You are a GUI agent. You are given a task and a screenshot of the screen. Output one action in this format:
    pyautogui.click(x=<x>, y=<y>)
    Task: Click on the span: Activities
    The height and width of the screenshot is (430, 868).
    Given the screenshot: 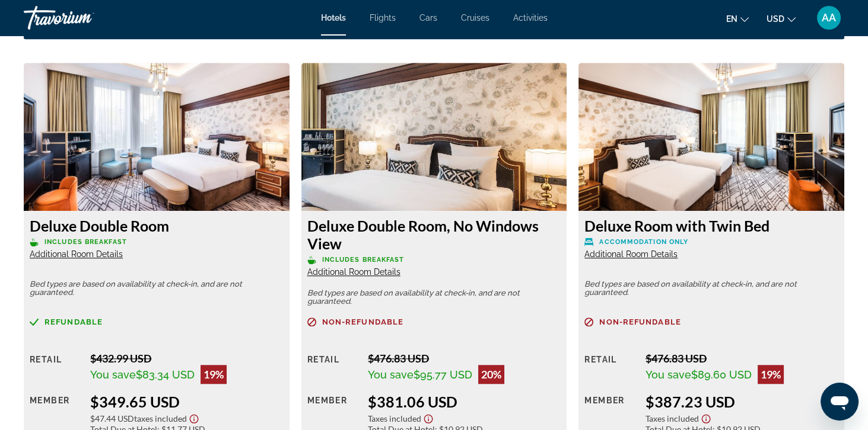 What is the action you would take?
    pyautogui.click(x=530, y=18)
    